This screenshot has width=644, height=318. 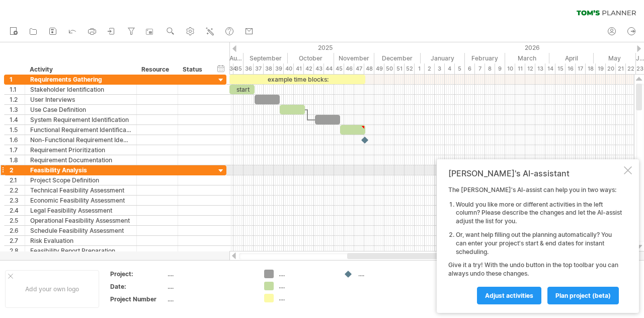 What do you see at coordinates (583, 295) in the screenshot?
I see `span: plan project (beta)` at bounding box center [583, 295].